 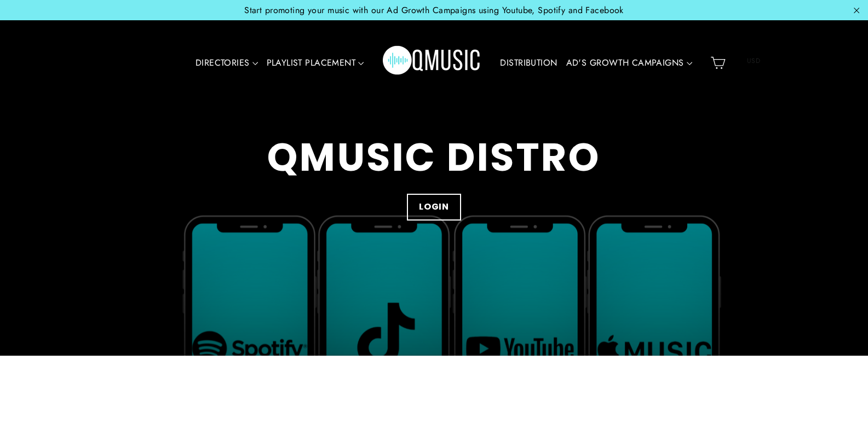 I want to click on a: AD'S GROWTH CAMPAIGNS, so click(x=629, y=63).